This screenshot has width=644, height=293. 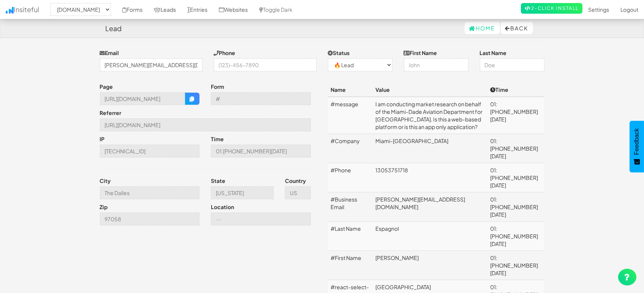 I want to click on label: State, so click(x=218, y=181).